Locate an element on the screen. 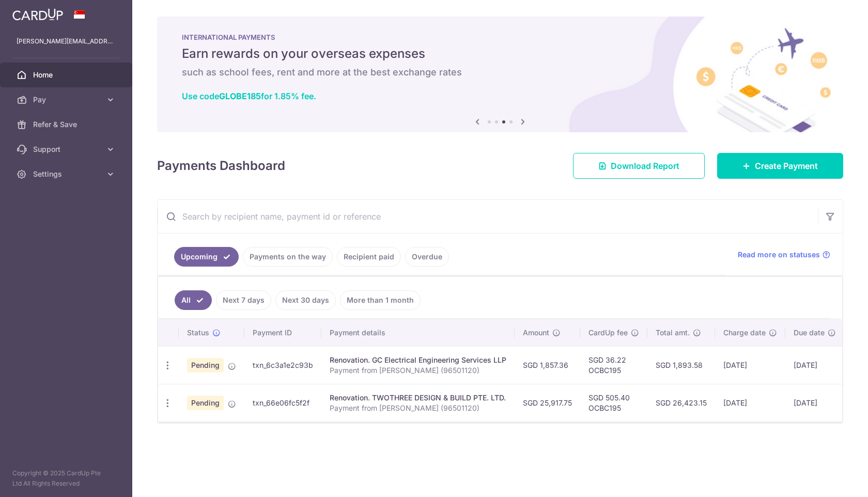 This screenshot has height=497, width=868. span: Pay is located at coordinates (67, 100).